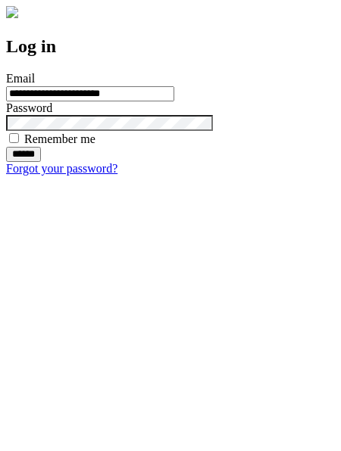 Image resolution: width=341 pixels, height=451 pixels. I want to click on img: logo-4e3dc11c47720685a147b03b5a06dd966a58ff35d612b21f08c02c0306f2b779.png, so click(12, 12).